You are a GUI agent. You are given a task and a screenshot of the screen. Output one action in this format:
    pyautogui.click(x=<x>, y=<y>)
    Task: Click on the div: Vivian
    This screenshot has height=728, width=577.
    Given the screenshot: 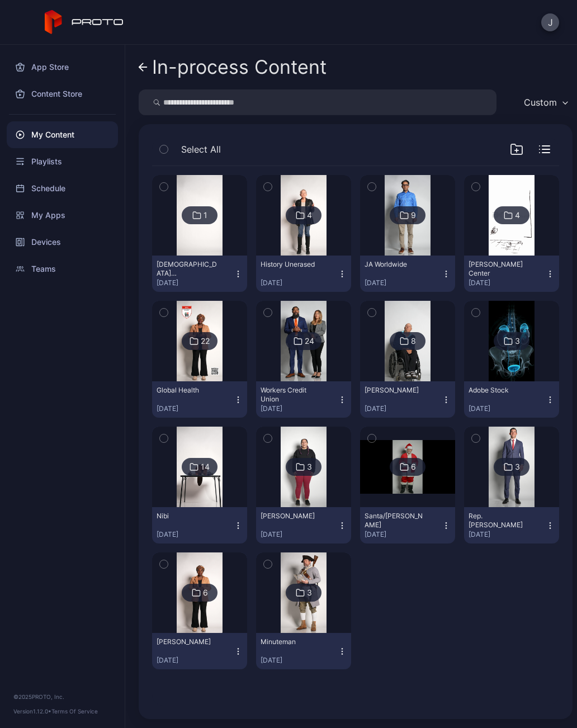 What is the action you would take?
    pyautogui.click(x=187, y=642)
    